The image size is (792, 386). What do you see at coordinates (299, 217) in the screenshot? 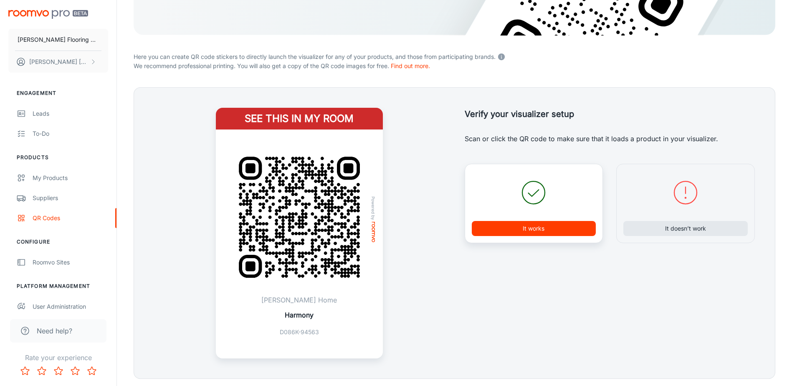
I see `img: QR Code Example` at bounding box center [299, 217].